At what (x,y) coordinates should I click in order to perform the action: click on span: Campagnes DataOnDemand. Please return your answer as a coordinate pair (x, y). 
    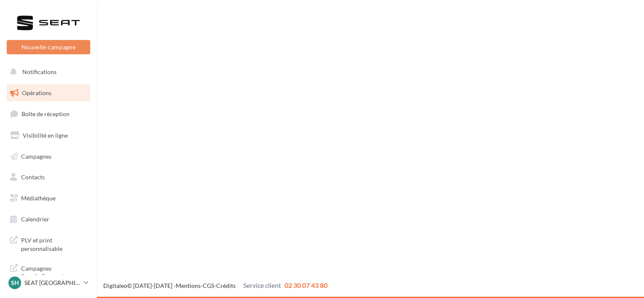
    Looking at the image, I should click on (54, 271).